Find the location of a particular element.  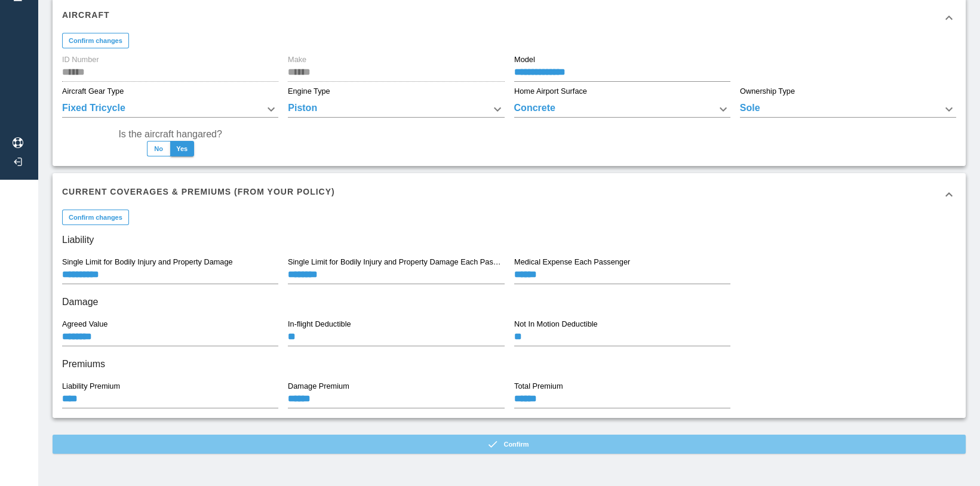

label: Model is located at coordinates (524, 60).